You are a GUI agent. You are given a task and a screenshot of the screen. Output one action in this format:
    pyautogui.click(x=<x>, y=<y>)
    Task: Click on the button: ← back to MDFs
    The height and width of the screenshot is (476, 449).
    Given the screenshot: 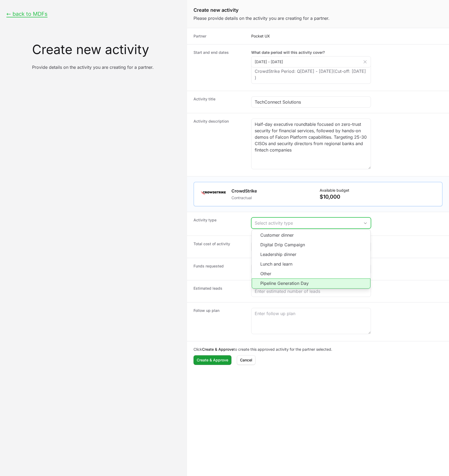 What is the action you would take?
    pyautogui.click(x=27, y=14)
    